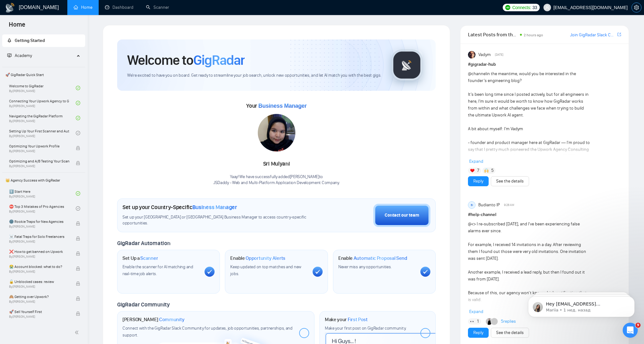  What do you see at coordinates (478, 171) in the screenshot?
I see `span: 7` at bounding box center [478, 171].